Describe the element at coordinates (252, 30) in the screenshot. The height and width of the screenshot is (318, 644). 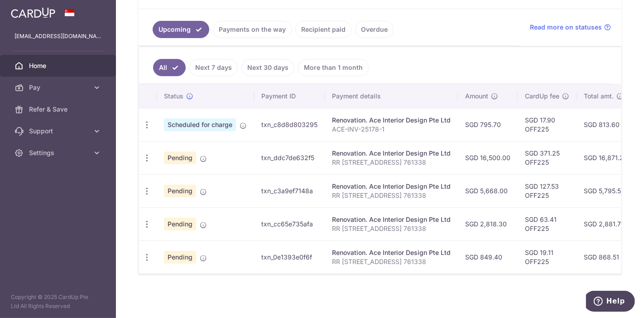
I see `a: Payments on the way` at that location.